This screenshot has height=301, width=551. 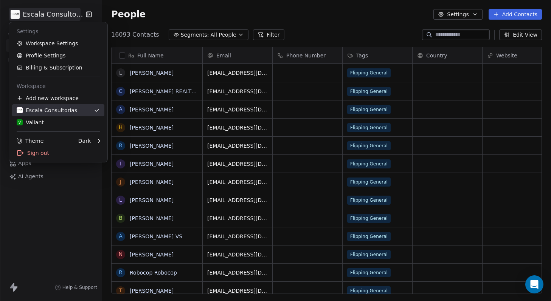 What do you see at coordinates (30, 141) in the screenshot?
I see `div: Theme` at bounding box center [30, 141].